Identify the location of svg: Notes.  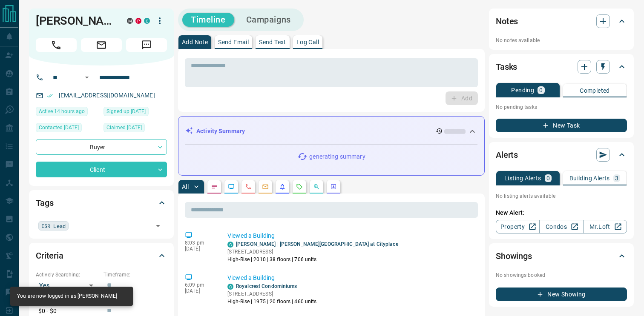
(214, 187).